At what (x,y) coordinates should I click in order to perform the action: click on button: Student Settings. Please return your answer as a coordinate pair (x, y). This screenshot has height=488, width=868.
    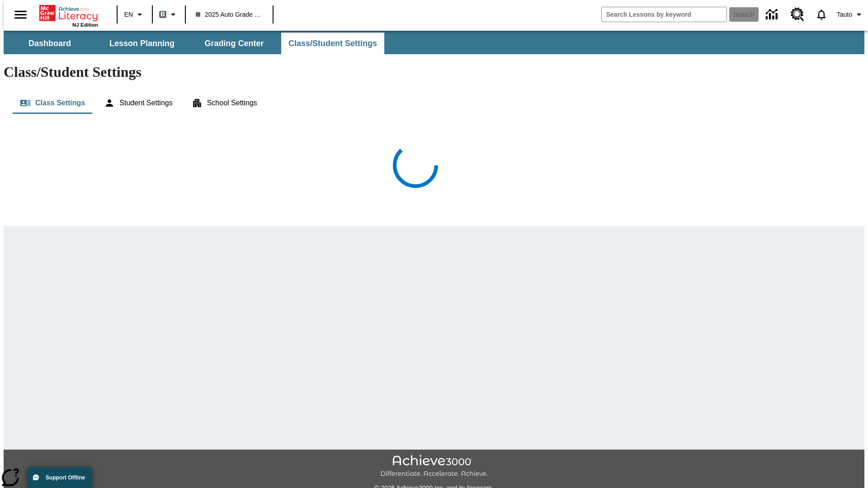
    Looking at the image, I should click on (138, 103).